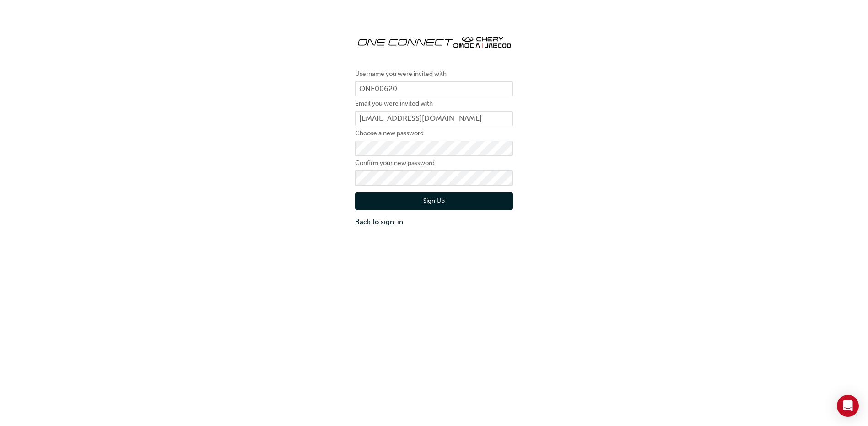  Describe the element at coordinates (434, 222) in the screenshot. I see `a: Back to sign-in` at that location.